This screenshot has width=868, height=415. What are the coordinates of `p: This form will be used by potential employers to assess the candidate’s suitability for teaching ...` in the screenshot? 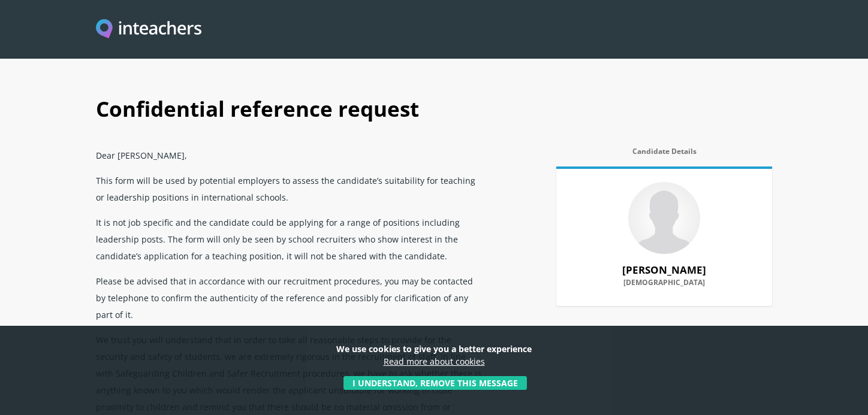 It's located at (290, 189).